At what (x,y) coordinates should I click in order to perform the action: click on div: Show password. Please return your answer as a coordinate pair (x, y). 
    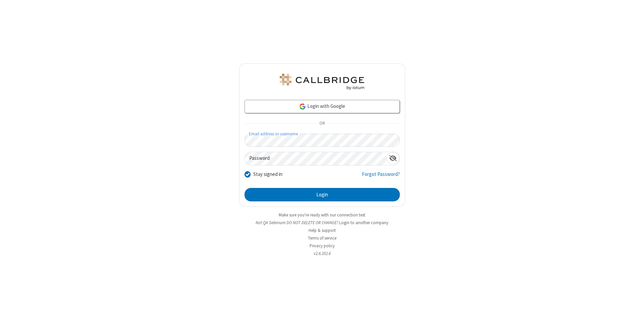
    Looking at the image, I should click on (393, 158).